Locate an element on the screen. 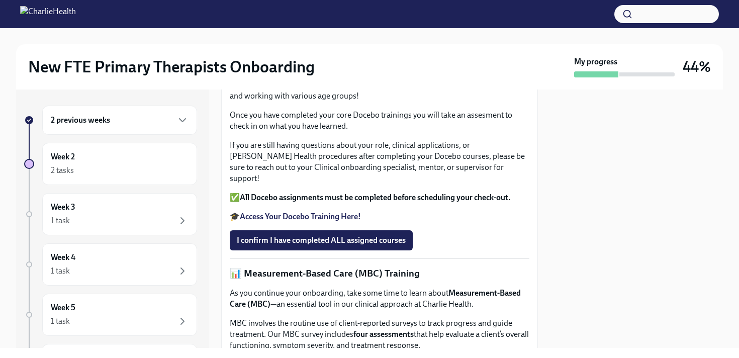  strong: Access Your Docebo Training Here! is located at coordinates (300, 216).